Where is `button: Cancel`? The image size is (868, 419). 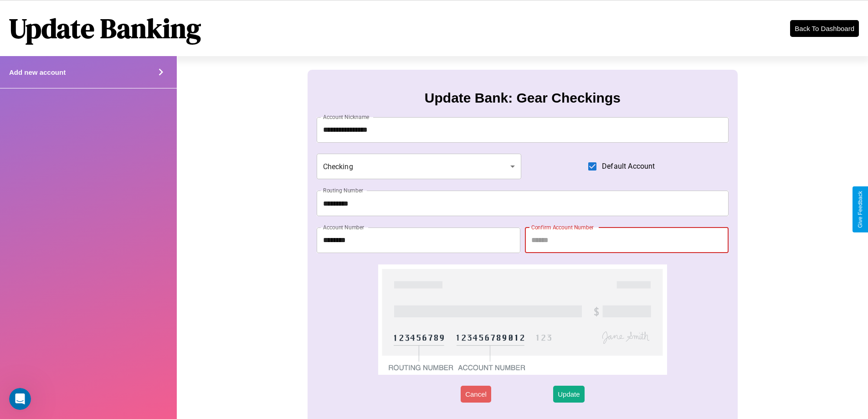 button: Cancel is located at coordinates (475, 394).